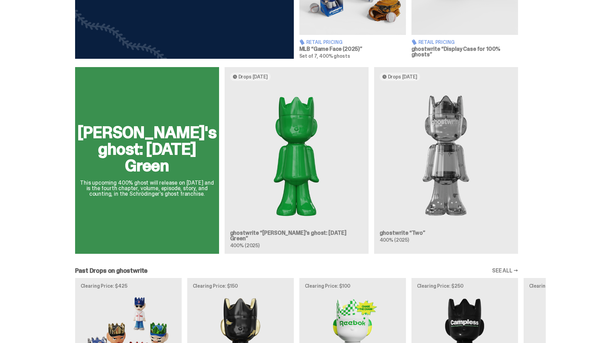 The image size is (598, 343). I want to click on h2: Past Drops on ghostwrite, so click(111, 271).